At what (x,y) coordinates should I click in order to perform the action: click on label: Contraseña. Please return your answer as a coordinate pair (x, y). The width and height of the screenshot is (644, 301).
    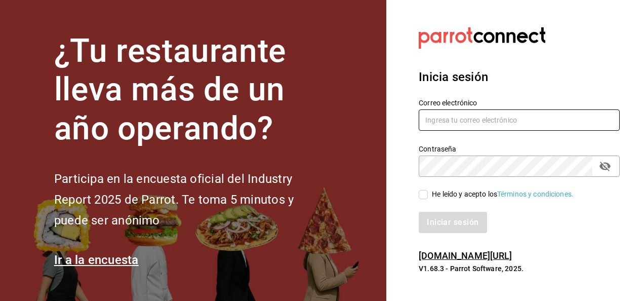
    Looking at the image, I should click on (519, 148).